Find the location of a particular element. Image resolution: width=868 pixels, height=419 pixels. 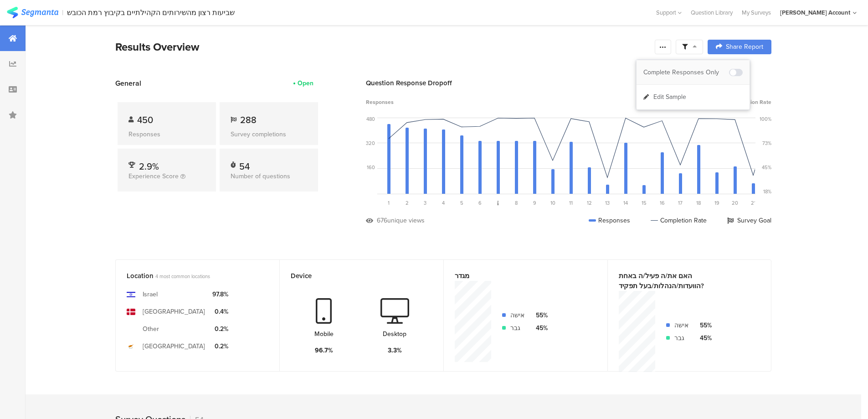

span: Experience Score is located at coordinates (154, 176).